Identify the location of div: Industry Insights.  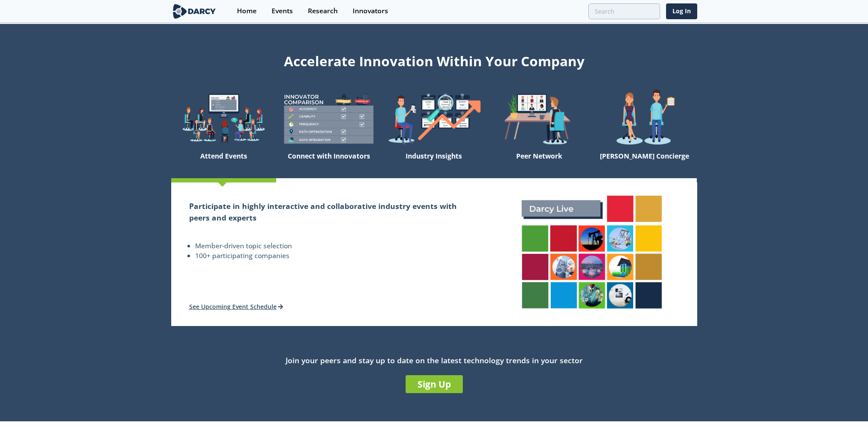
(434, 163).